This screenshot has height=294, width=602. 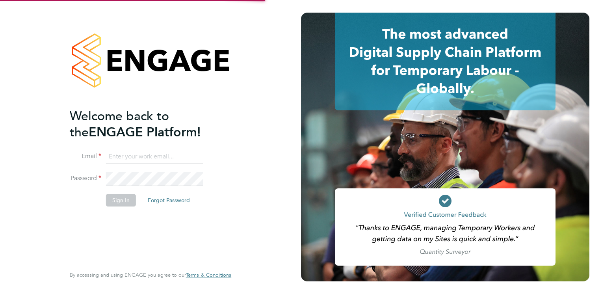 What do you see at coordinates (85, 156) in the screenshot?
I see `label: Email` at bounding box center [85, 156].